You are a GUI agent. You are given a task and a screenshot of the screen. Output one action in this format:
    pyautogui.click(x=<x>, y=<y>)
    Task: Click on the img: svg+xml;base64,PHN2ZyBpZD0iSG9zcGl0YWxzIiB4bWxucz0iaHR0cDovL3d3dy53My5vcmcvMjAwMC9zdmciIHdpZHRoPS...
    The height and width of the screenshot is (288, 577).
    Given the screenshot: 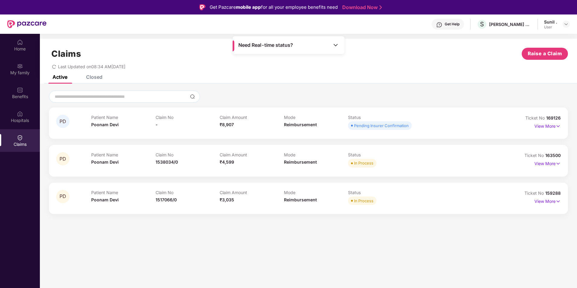 What is the action you would take?
    pyautogui.click(x=20, y=114)
    